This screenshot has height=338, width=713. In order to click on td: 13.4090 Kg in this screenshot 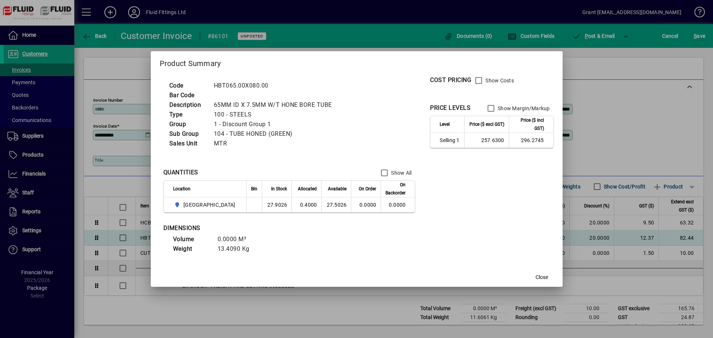, I will do `click(236, 249)`.